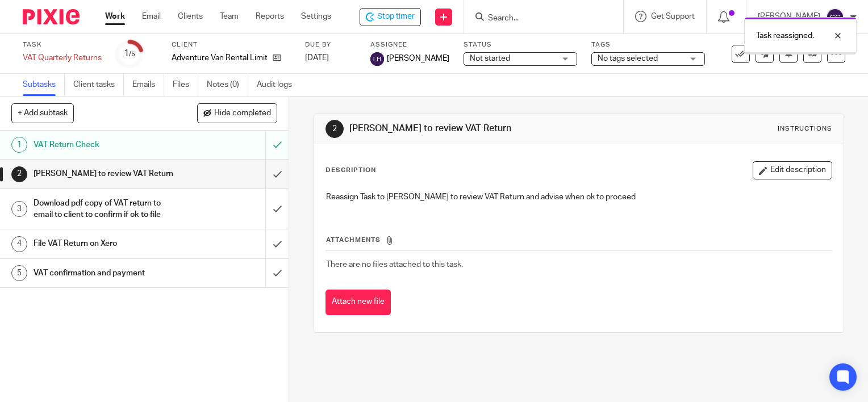  Describe the element at coordinates (410, 45) in the screenshot. I see `label: Assignee` at that location.